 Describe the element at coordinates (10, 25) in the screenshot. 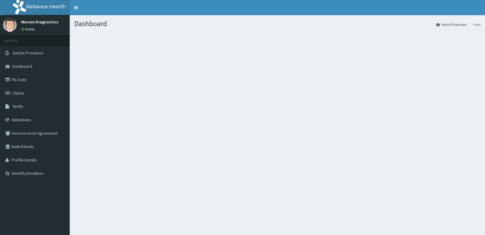

I see `img: User Image` at that location.